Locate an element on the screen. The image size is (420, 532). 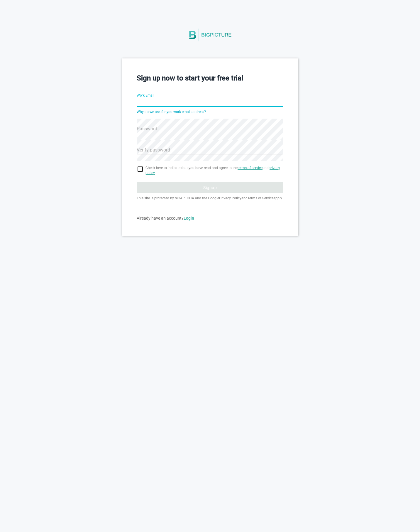
span: Check here to indicate that you have read and agree to the and is located at coordinates (215, 171).